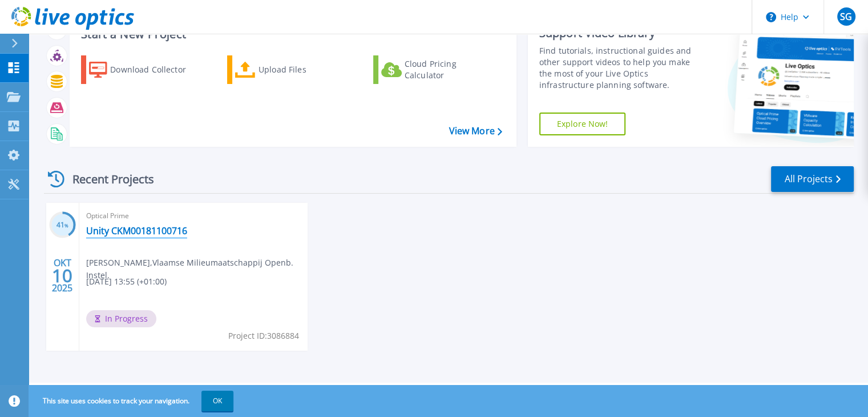 The height and width of the screenshot is (417, 868). What do you see at coordinates (264, 336) in the screenshot?
I see `span: Project ID: 3086884` at bounding box center [264, 336].